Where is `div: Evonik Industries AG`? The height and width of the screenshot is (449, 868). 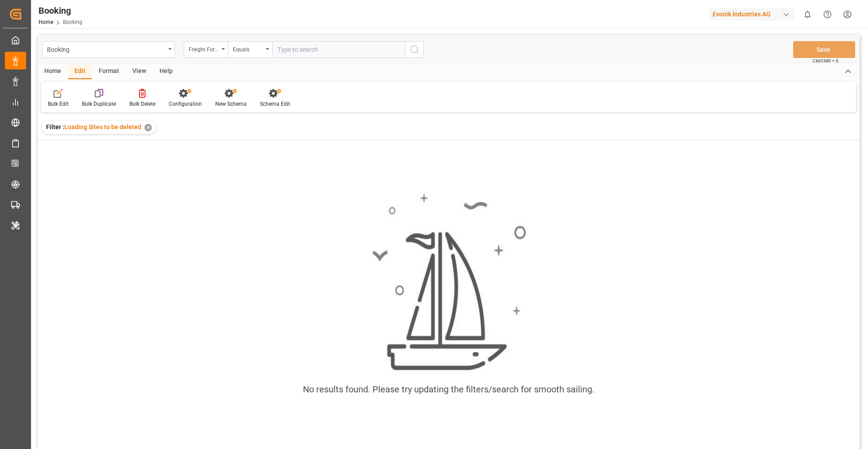 div: Evonik Industries AG is located at coordinates (752, 14).